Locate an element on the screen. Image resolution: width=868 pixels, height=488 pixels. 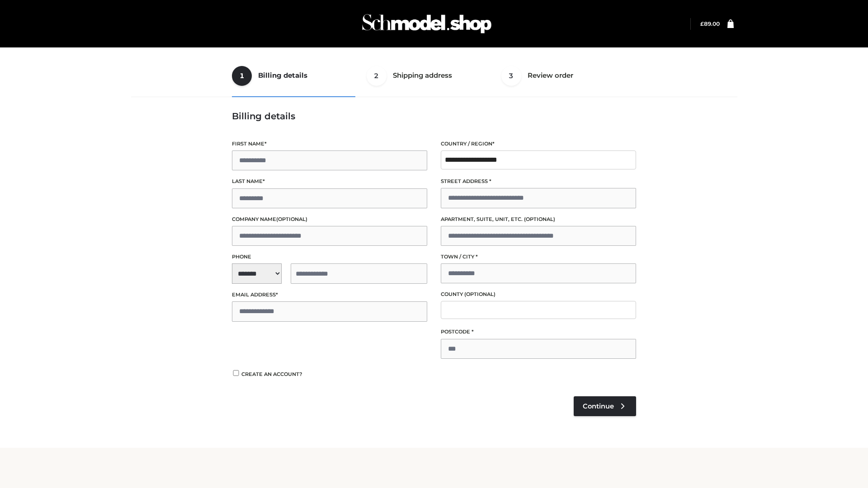
span: Continue is located at coordinates (598, 406).